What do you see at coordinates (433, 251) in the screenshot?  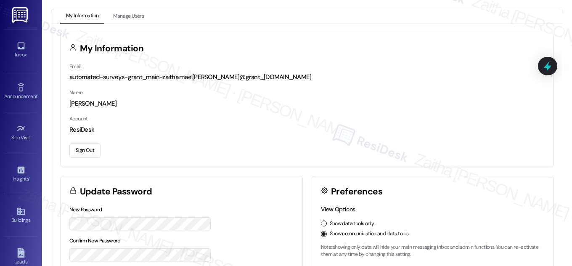 I see `p: Note: showing only data will hide your main messaging inbox and admin functions. You can re-activ...` at bounding box center [433, 251].